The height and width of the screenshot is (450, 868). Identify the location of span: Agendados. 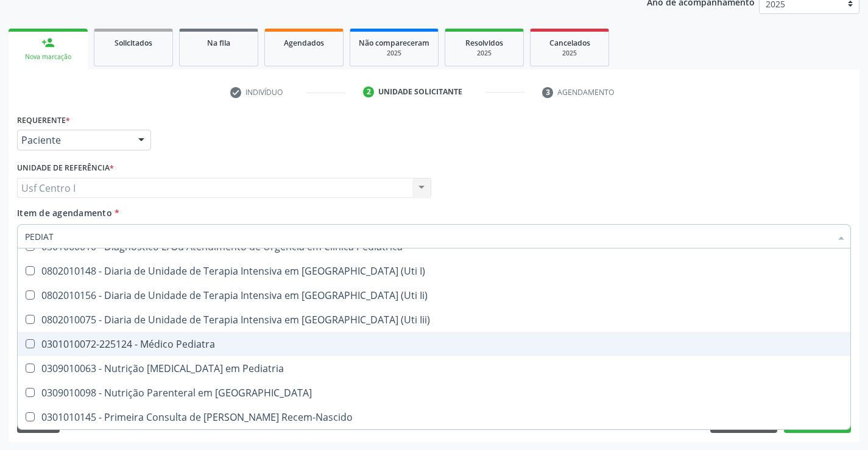
(304, 43).